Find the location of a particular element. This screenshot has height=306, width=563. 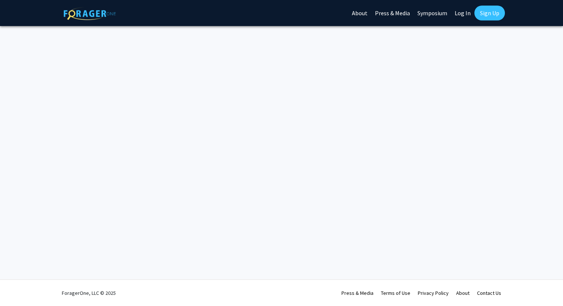

a: Terms of Use is located at coordinates (395, 293).